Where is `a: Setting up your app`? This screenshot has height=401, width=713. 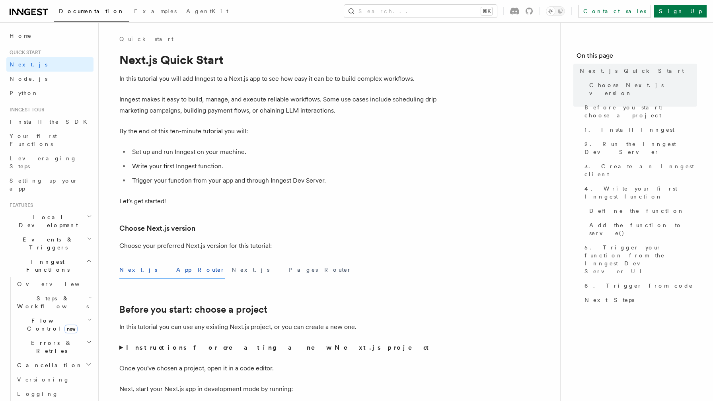 a: Setting up your app is located at coordinates (50, 185).